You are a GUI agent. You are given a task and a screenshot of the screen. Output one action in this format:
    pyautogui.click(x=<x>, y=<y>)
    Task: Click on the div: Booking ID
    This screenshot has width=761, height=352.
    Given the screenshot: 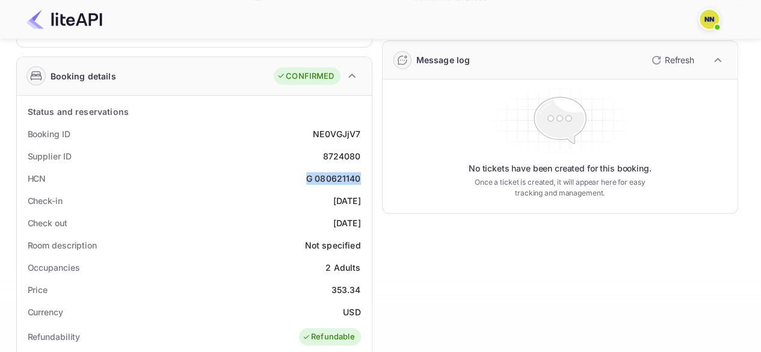 What is the action you would take?
    pyautogui.click(x=49, y=133)
    